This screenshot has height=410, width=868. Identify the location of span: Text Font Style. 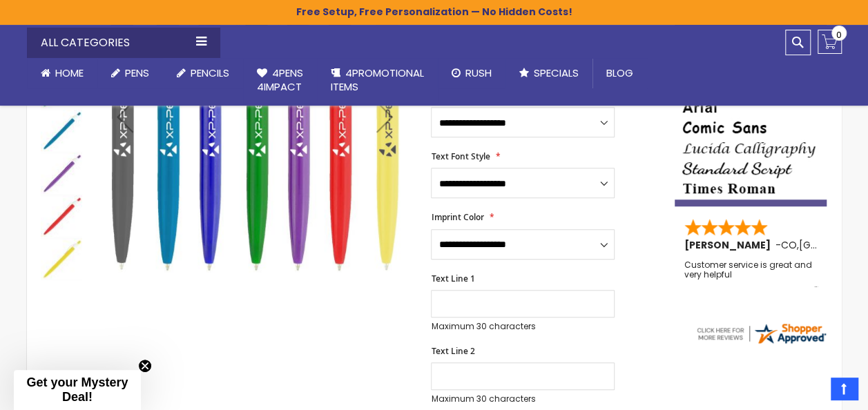
(460, 156).